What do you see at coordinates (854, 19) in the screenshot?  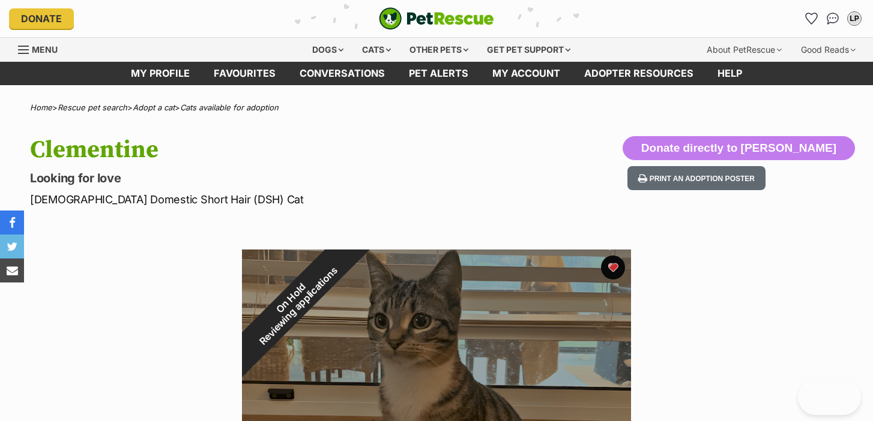 I see `button: My account` at bounding box center [854, 19].